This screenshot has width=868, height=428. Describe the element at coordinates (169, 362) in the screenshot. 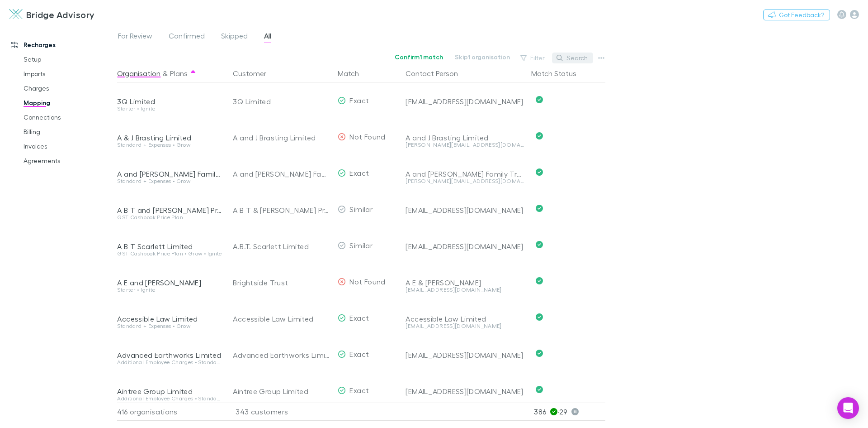

I see `div: Additional Employee Charges • Standard + Payroll + Expenses • Grow` at that location.